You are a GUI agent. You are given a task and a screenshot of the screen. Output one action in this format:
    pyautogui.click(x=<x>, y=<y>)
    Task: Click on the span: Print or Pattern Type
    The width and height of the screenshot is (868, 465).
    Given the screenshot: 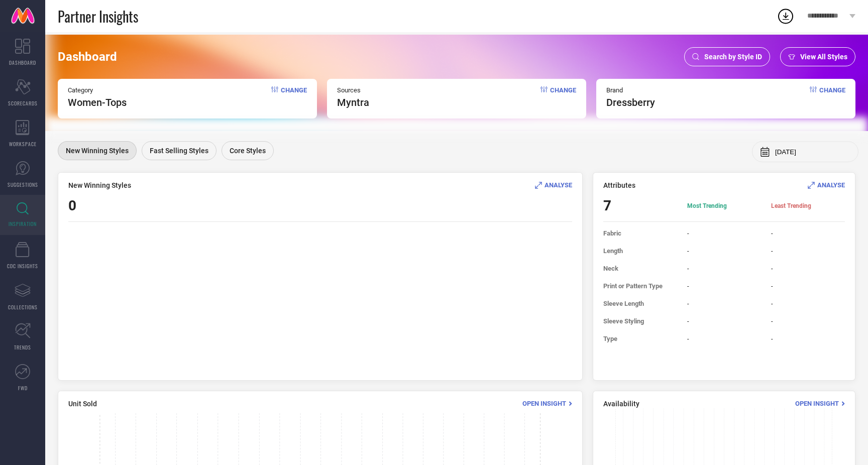 What is the action you would take?
    pyautogui.click(x=640, y=285)
    